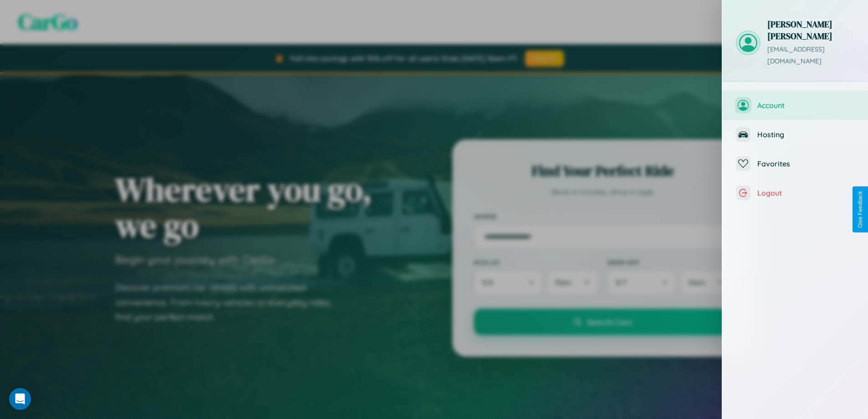  Describe the element at coordinates (795, 193) in the screenshot. I see `button: Logout` at that location.